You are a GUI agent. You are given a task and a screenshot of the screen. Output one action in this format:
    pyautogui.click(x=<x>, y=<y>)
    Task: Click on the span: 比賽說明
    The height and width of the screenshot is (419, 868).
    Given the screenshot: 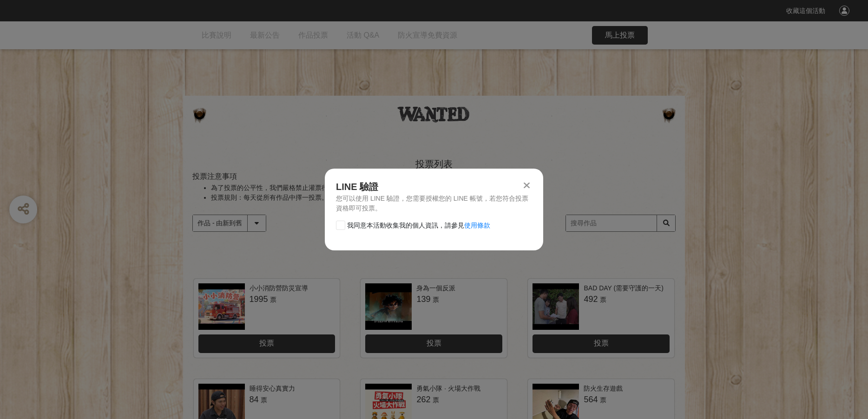 What is the action you would take?
    pyautogui.click(x=217, y=35)
    